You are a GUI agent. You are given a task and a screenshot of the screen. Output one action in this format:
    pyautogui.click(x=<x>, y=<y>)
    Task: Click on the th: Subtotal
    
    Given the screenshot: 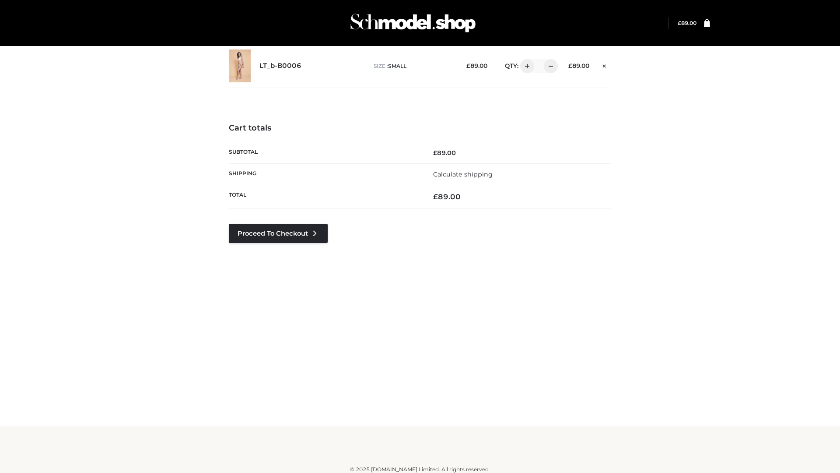 What is the action you would take?
    pyautogui.click(x=324, y=152)
    